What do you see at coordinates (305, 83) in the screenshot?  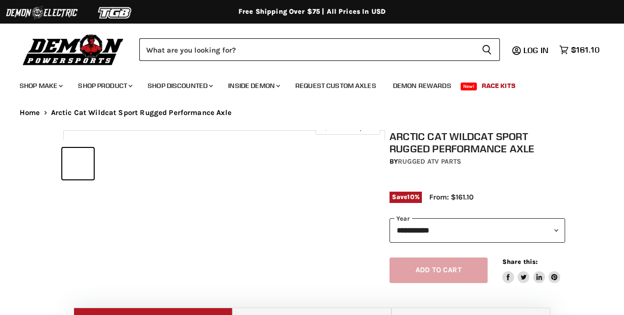 I see `ul: Main menu` at bounding box center [305, 83].